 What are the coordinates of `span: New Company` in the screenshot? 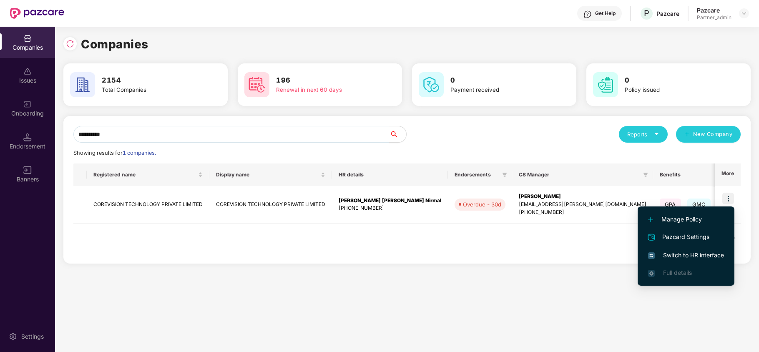 It's located at (713, 134).